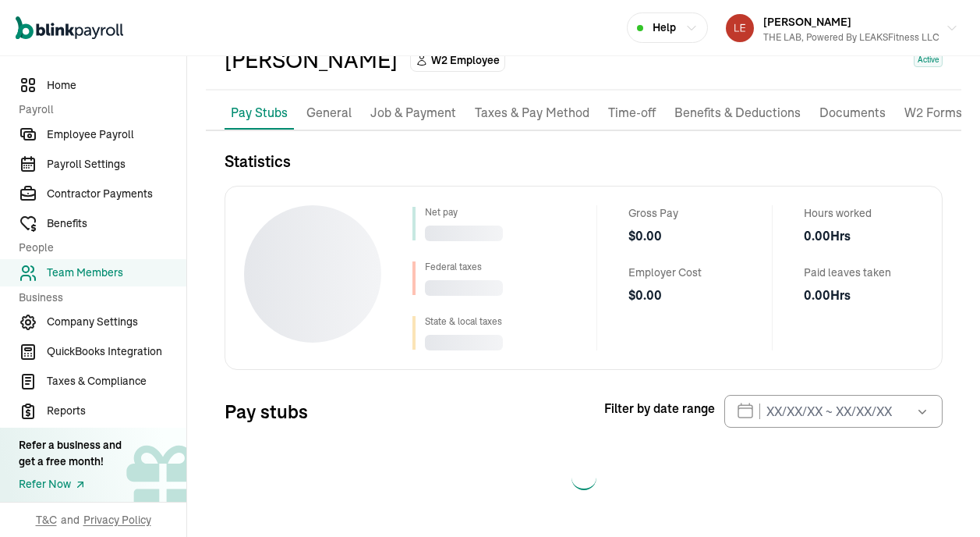  What do you see at coordinates (852, 113) in the screenshot?
I see `p: Documents` at bounding box center [852, 113].